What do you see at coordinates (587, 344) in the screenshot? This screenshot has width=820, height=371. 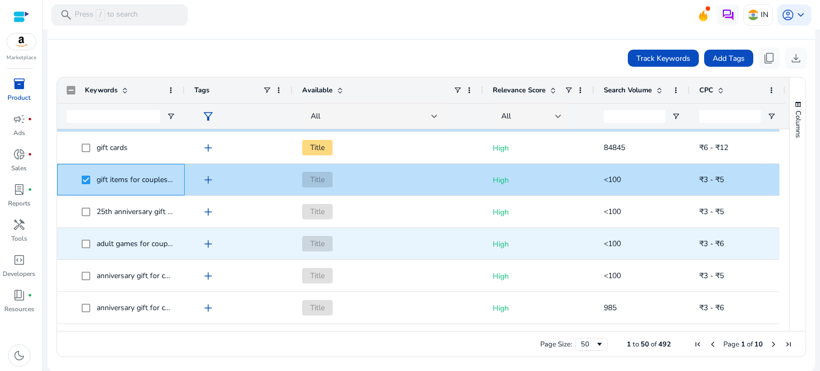 I see `div: 50` at bounding box center [587, 344].